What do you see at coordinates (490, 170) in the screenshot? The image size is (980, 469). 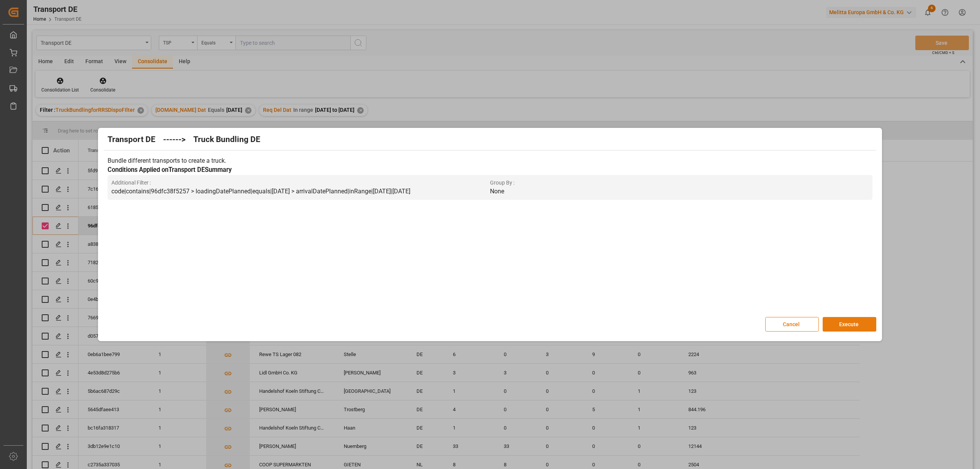 I see `h3: Conditions Applied on Transport DE Summary` at bounding box center [490, 170].